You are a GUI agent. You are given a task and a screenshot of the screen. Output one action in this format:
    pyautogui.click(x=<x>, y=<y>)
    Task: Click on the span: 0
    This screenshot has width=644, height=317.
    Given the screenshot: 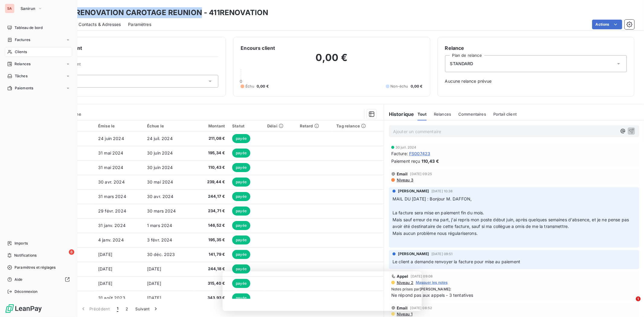 What is the action you would take?
    pyautogui.click(x=241, y=81)
    